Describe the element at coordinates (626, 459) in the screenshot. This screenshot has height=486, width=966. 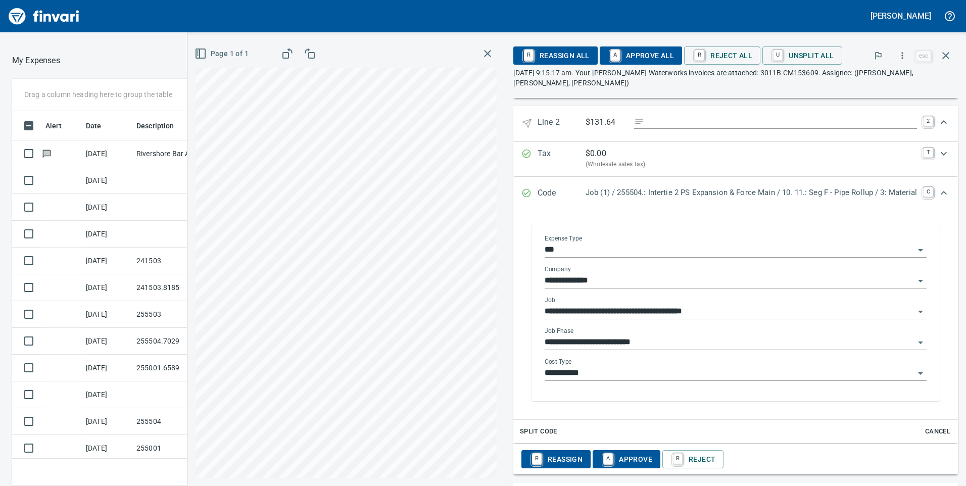
I see `span: Approve` at that location.